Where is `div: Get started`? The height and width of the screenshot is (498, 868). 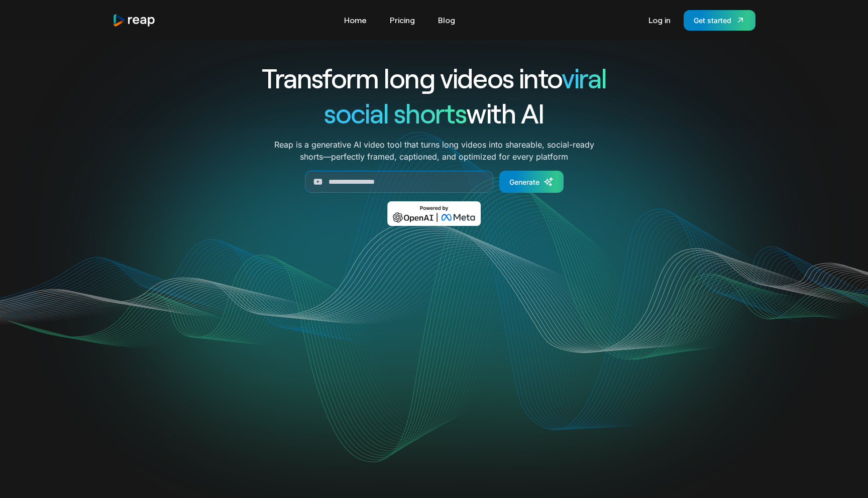 div: Get started is located at coordinates (712, 20).